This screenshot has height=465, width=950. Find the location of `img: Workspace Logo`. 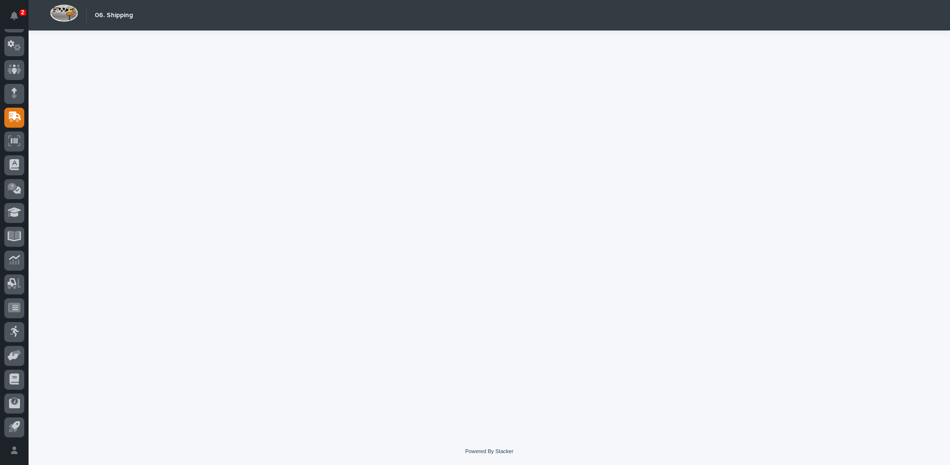

img: Workspace Logo is located at coordinates (64, 13).